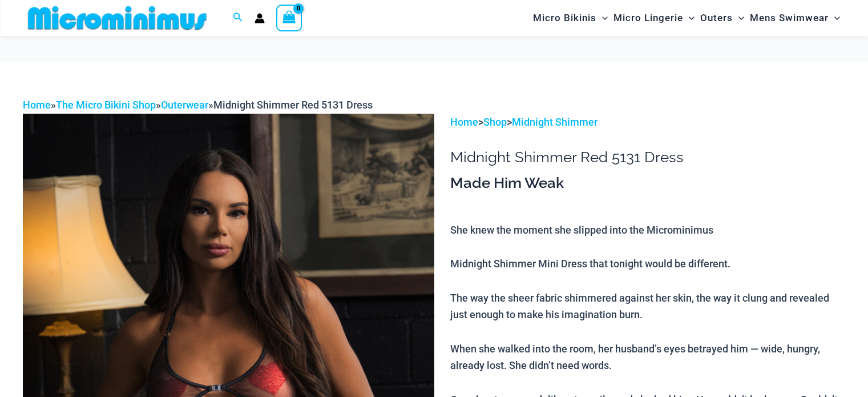 Image resolution: width=868 pixels, height=397 pixels. I want to click on span: Micro Lingerie, so click(649, 18).